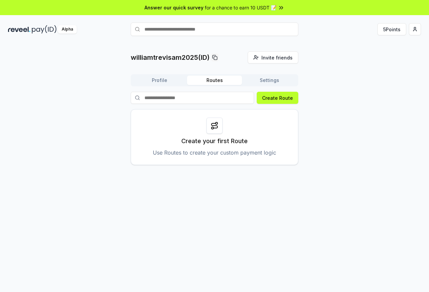 The image size is (429, 292). I want to click on button: 5Points, so click(392, 29).